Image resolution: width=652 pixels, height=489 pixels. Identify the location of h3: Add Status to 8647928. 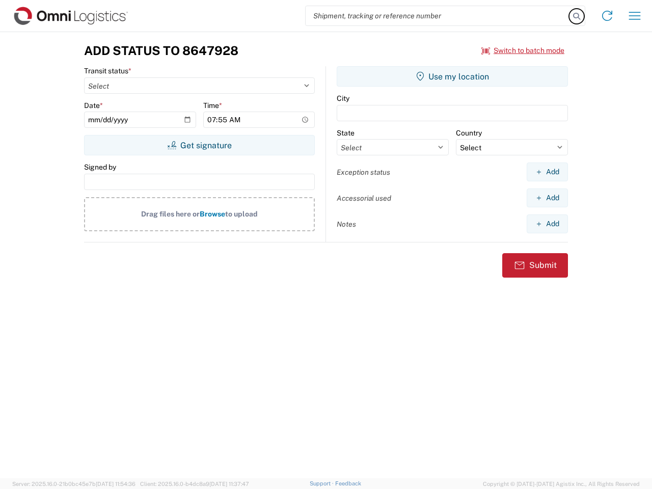
(161, 50).